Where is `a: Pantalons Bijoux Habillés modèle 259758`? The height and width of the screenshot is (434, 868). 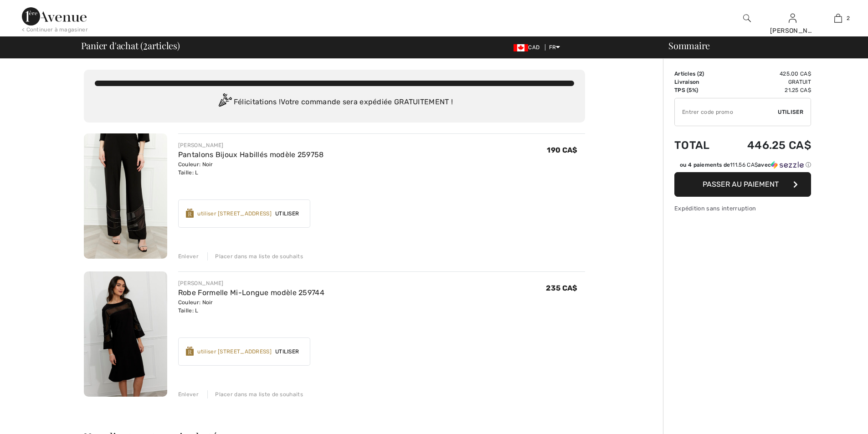 a: Pantalons Bijoux Habillés modèle 259758 is located at coordinates (251, 154).